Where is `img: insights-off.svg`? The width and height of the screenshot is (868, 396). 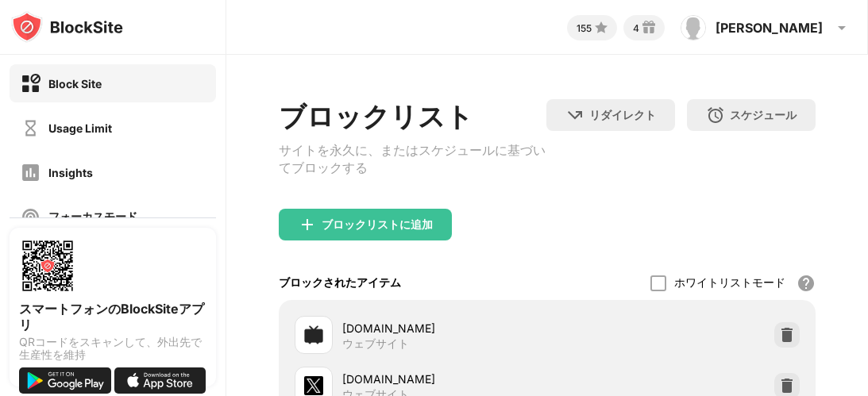
img: insights-off.svg is located at coordinates (30, 172).